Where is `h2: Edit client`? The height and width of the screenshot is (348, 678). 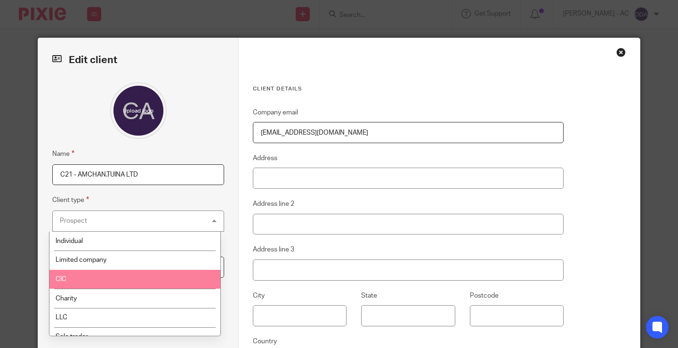 h2: Edit client is located at coordinates (138, 60).